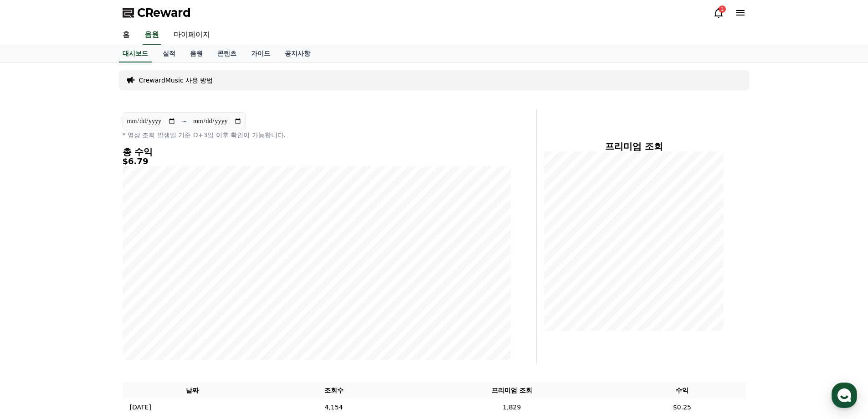 The image size is (868, 419). Describe the element at coordinates (334, 407) in the screenshot. I see `td: 4,154` at that location.